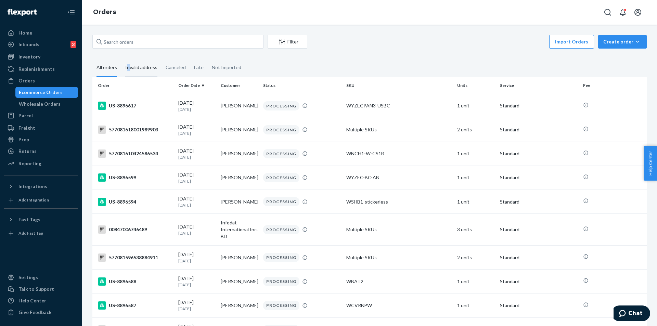  I want to click on div: Orders, so click(27, 81).